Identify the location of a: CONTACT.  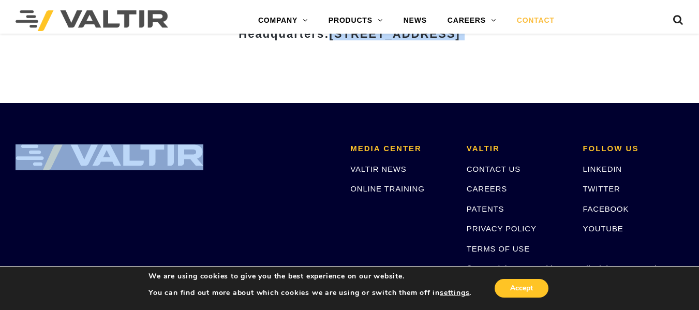
(536, 21).